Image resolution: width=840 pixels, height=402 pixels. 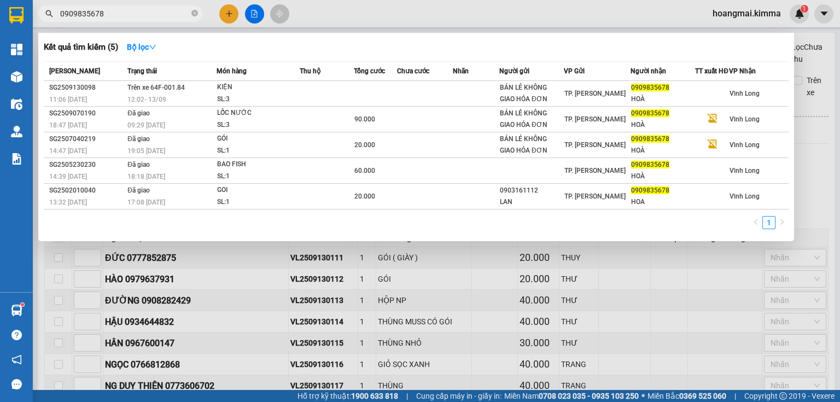 I want to click on span: right, so click(x=782, y=222).